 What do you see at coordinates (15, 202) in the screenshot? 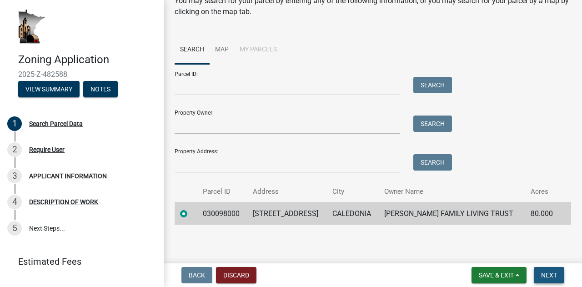
I see `div: 4` at bounding box center [15, 202].